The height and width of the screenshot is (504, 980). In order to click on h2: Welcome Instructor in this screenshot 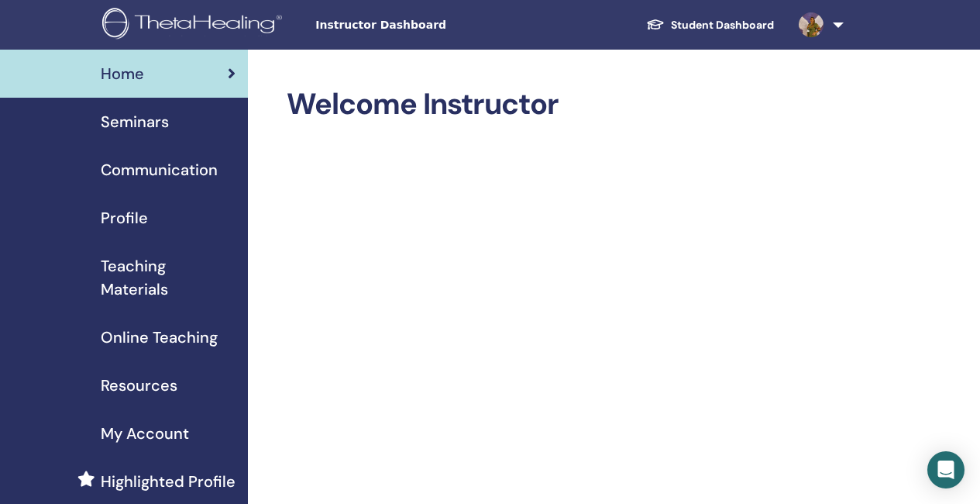, I will do `click(565, 105)`.